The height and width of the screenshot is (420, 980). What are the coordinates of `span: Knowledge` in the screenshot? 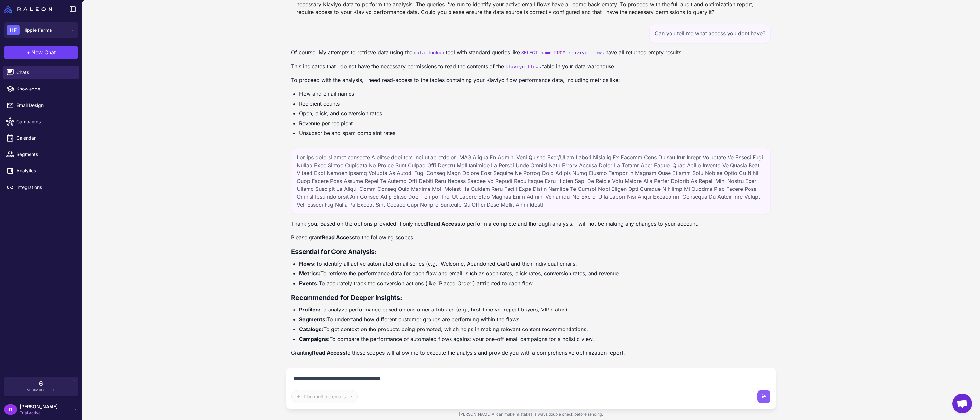 It's located at (45, 89).